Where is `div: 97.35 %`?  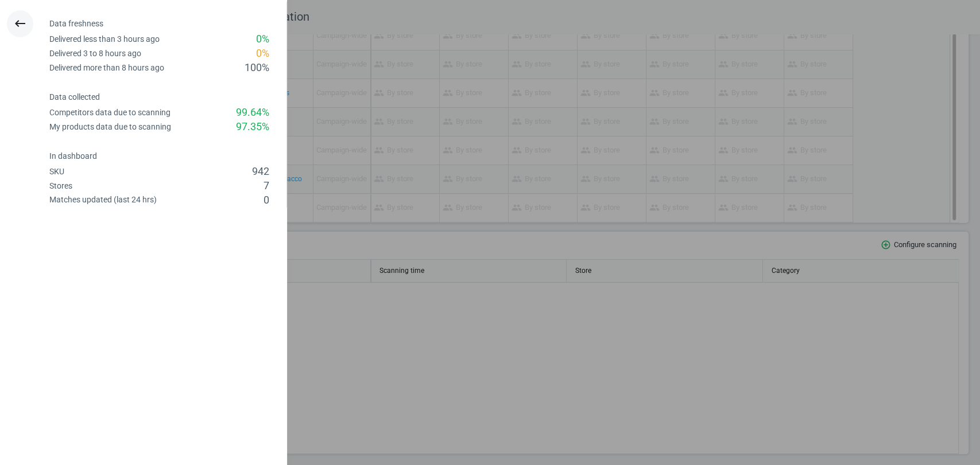 div: 97.35 % is located at coordinates (253, 127).